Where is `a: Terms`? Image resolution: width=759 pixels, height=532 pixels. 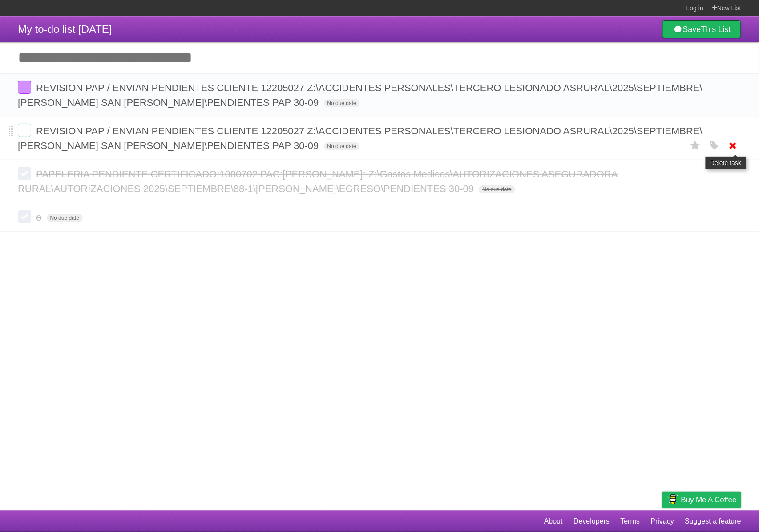 a: Terms is located at coordinates (631, 521).